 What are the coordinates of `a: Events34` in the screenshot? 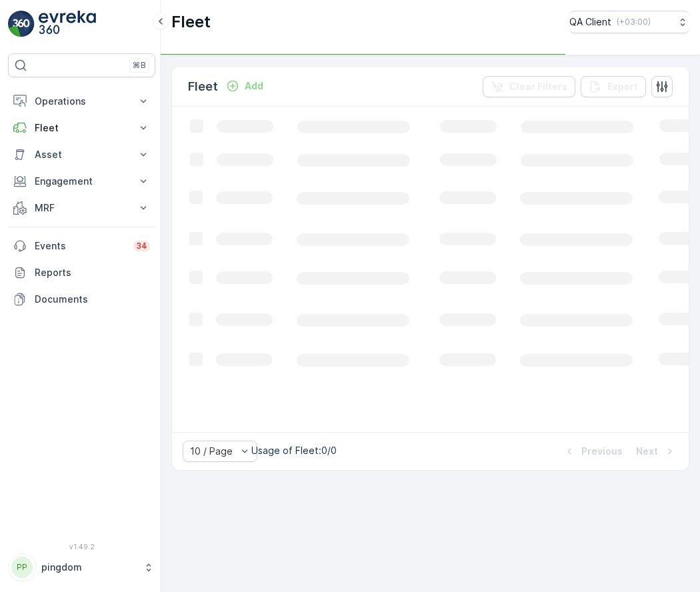 It's located at (81, 246).